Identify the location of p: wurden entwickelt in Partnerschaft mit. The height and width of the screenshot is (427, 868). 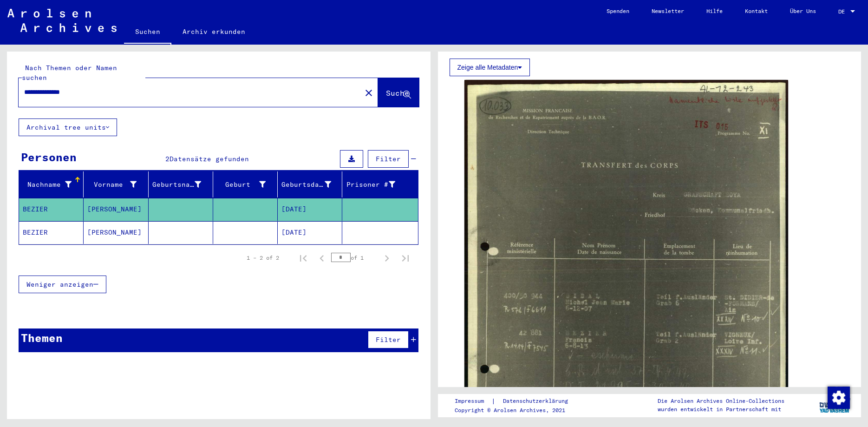
(721, 410).